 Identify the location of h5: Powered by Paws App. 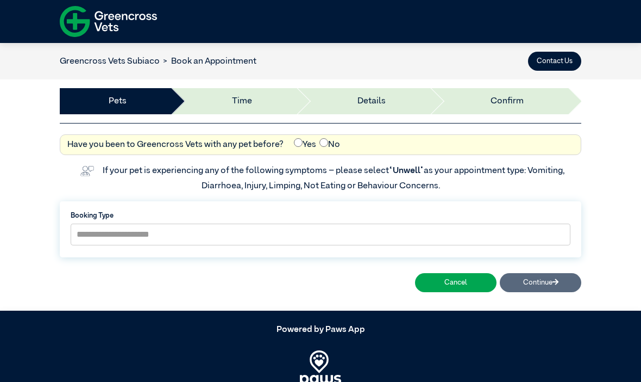
(321, 329).